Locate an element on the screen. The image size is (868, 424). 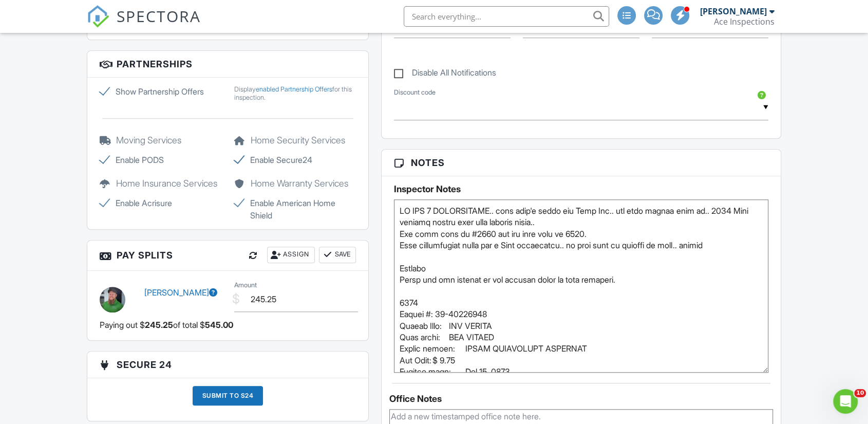
h5: Home Insurance Services is located at coordinates (161, 183).